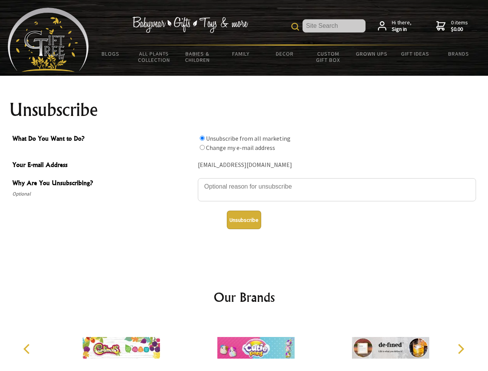  What do you see at coordinates (461, 349) in the screenshot?
I see `button: Next` at bounding box center [461, 349].